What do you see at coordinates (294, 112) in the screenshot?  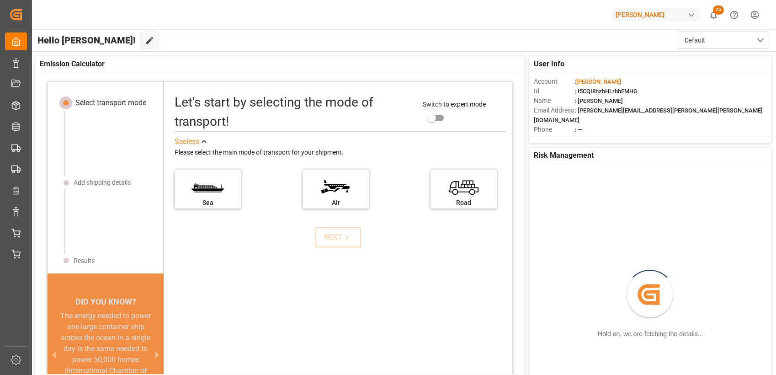 I see `div: Let's start by selecting the mode of transport!` at bounding box center [294, 112].